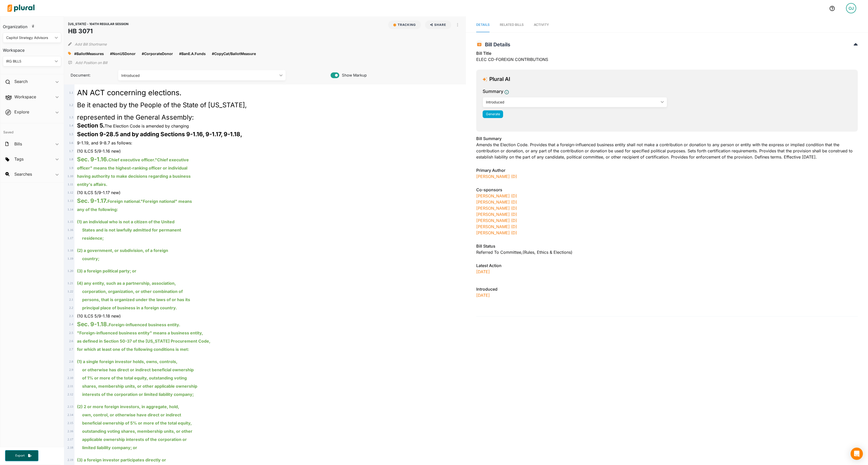  What do you see at coordinates (133, 291) in the screenshot?
I see `ins: corporation, organization, or other combination of` at bounding box center [133, 291].